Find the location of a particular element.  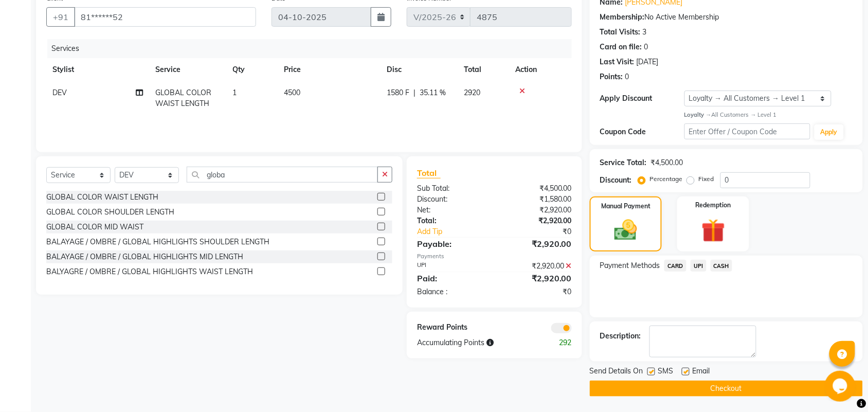

div: BALAYAGE / OMBRE / GLOBAL HIGHLIGHTS SHOULDER LENGTH is located at coordinates (158, 242).